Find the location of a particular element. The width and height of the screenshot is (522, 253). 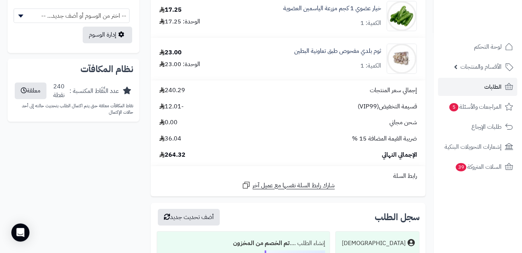

div: إنشاء الطلب .... is located at coordinates (243, 243).